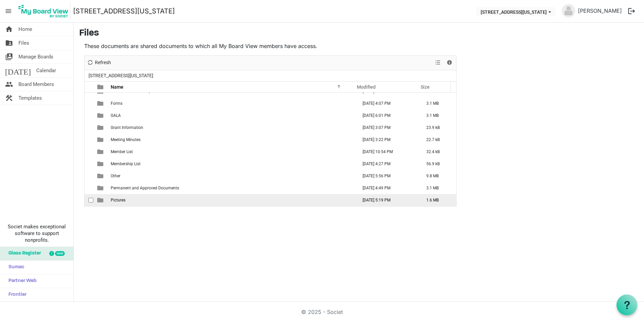 This screenshot has width=644, height=322. I want to click on span: switch_account, so click(9, 57).